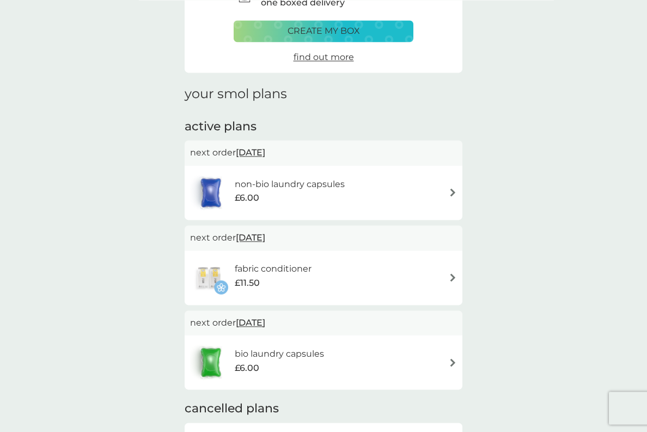  What do you see at coordinates (273, 269) in the screenshot?
I see `h6: fabric conditioner` at bounding box center [273, 269].